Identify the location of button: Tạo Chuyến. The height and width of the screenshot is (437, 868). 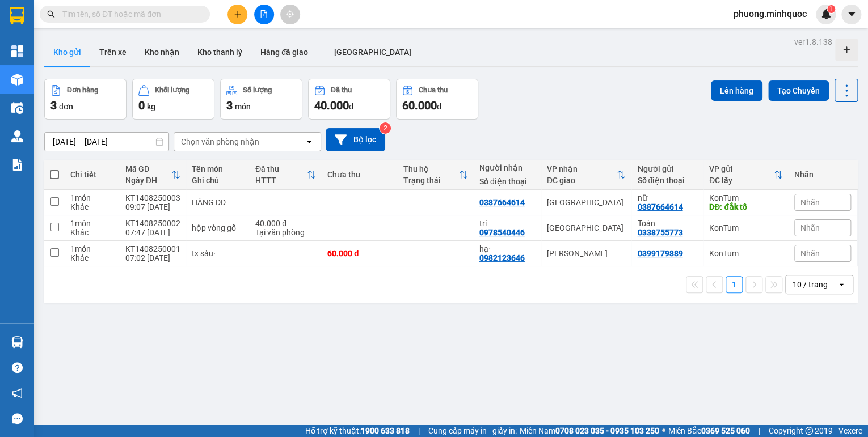
(798, 91).